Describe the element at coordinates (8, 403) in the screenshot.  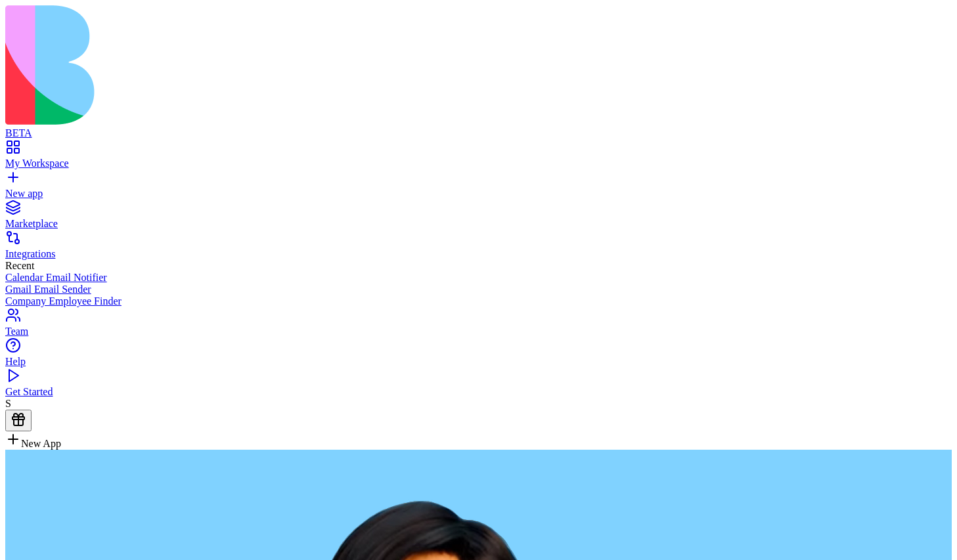
I see `span: S` at that location.